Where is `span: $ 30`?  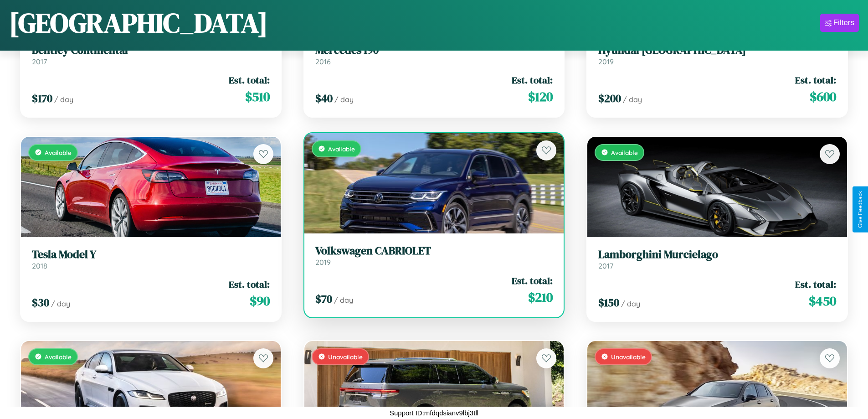
span: $ 30 is located at coordinates (40, 302).